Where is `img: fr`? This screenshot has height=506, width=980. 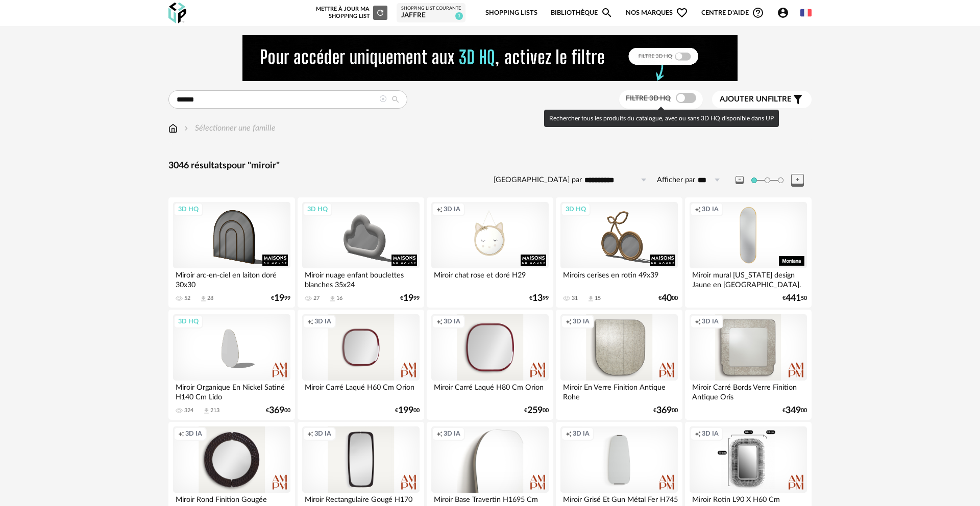
img: fr is located at coordinates (806, 13).